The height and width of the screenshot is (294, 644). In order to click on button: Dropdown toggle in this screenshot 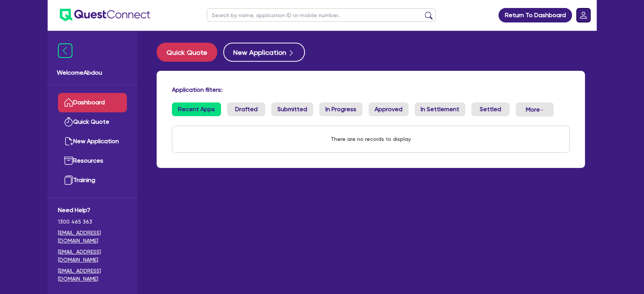, I will do `click(535, 109)`.